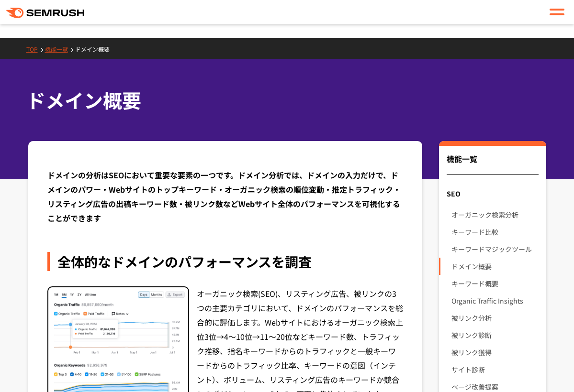  What do you see at coordinates (225, 262) in the screenshot?
I see `div: 全体的なドメインのパフォーマンスを調査` at bounding box center [225, 262].